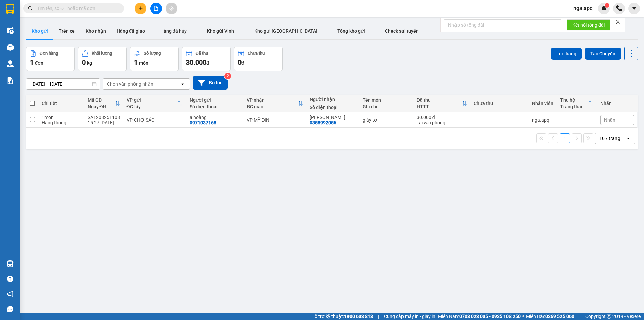 The image size is (644, 320). What do you see at coordinates (39, 63) in the screenshot?
I see `span: đơn` at bounding box center [39, 63].